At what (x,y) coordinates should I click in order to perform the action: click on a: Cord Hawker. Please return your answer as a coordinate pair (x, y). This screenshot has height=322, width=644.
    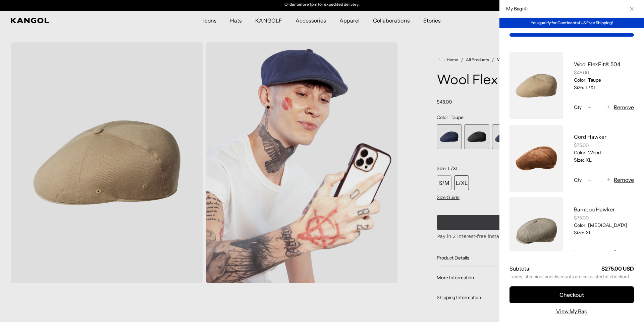
    Looking at the image, I should click on (591, 137).